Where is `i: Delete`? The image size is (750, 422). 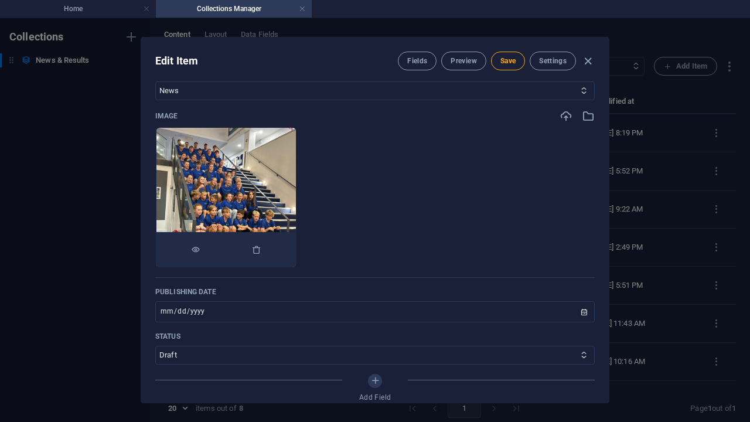 i: Delete is located at coordinates (257, 250).